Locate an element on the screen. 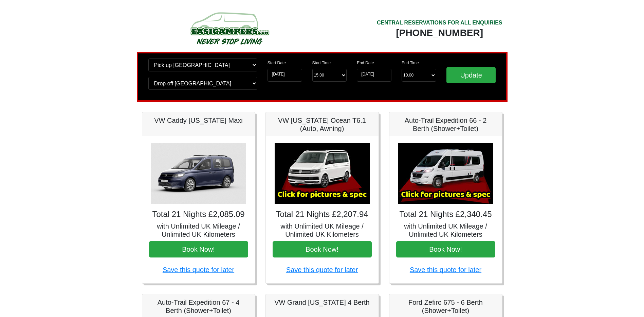 The height and width of the screenshot is (317, 644). h5: Ford Zefiro 675 - 6 Berth (Shower+Toilet) is located at coordinates (445, 306).